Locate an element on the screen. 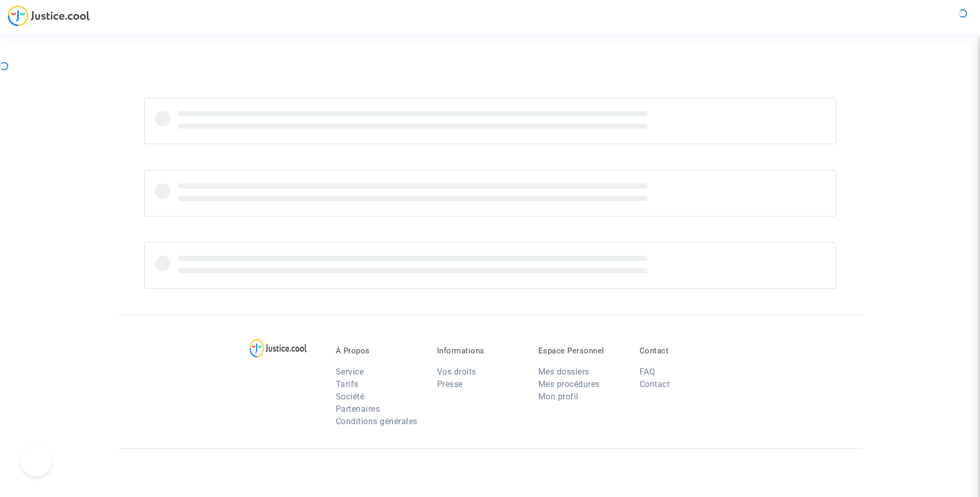  img: jc-logo.svg is located at coordinates (49, 16).